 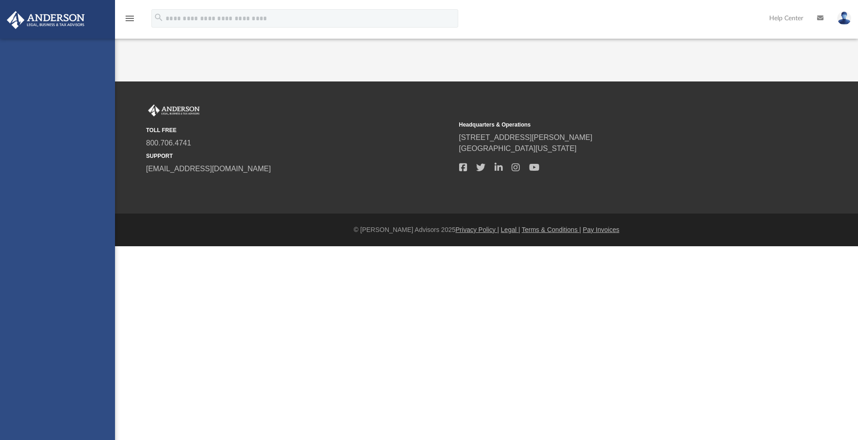 I want to click on img: User Pic, so click(x=844, y=18).